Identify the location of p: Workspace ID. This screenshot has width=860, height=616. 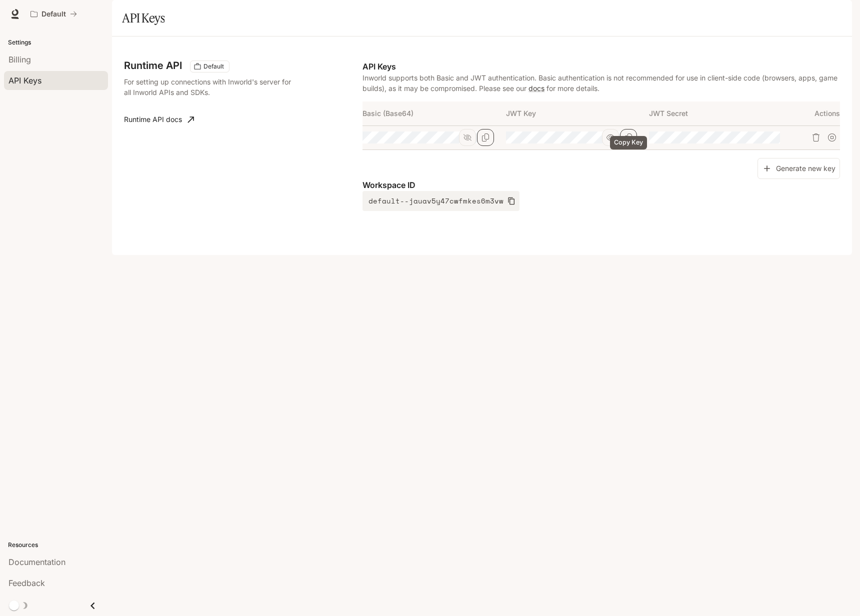
(601, 185).